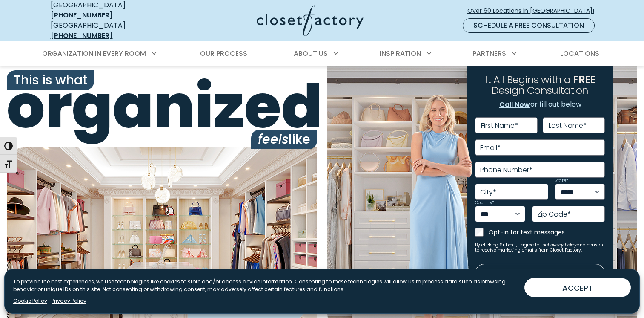 Image resolution: width=644 pixels, height=318 pixels. Describe the element at coordinates (322, 53) in the screenshot. I see `nav: Primary Menu` at that location.